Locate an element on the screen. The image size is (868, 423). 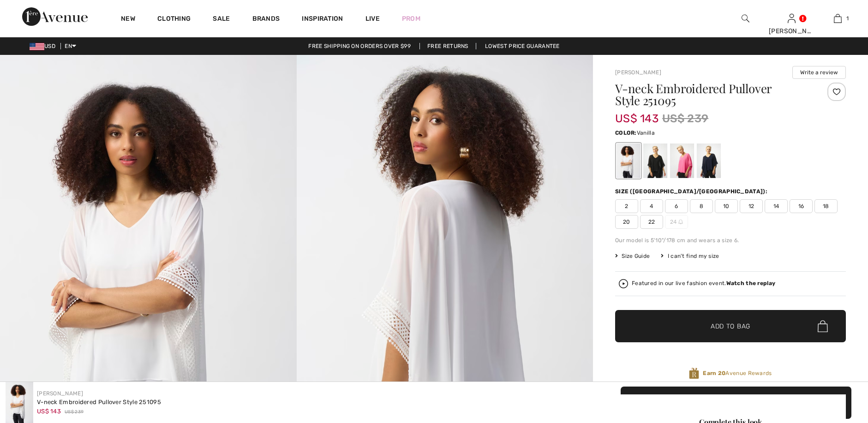
div: Black is located at coordinates (655, 160).